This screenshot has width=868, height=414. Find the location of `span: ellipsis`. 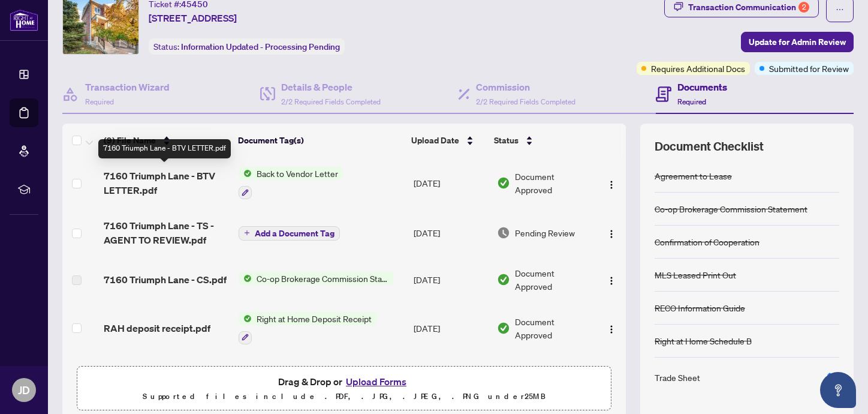

span: ellipsis is located at coordinates (840, 10).